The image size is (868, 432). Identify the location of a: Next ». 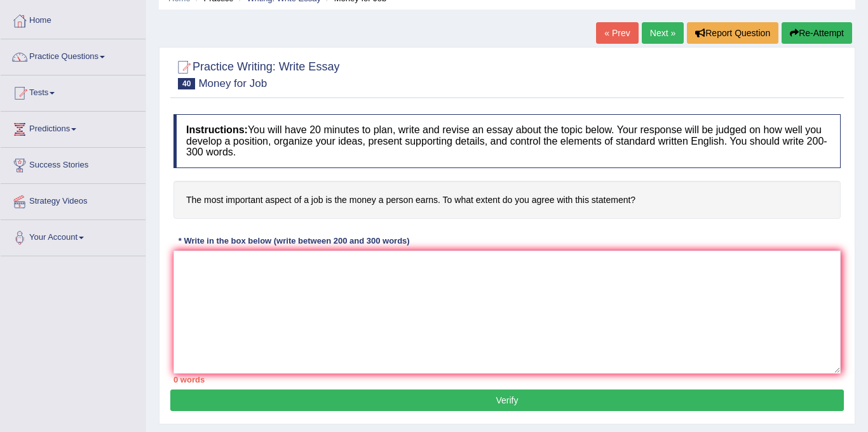
(662, 33).